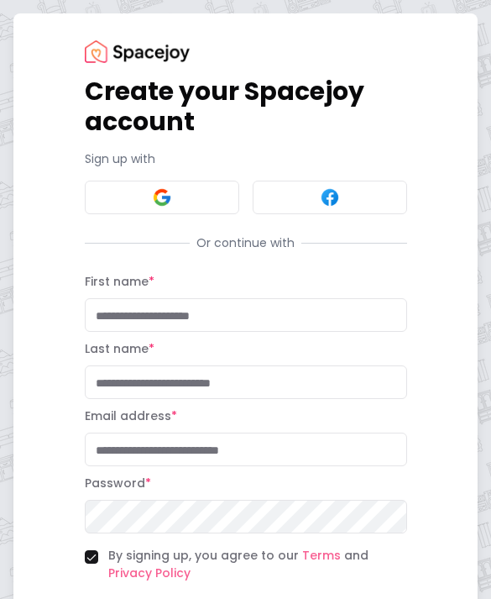  Describe the element at coordinates (131, 416) in the screenshot. I see `label: Email address` at that location.